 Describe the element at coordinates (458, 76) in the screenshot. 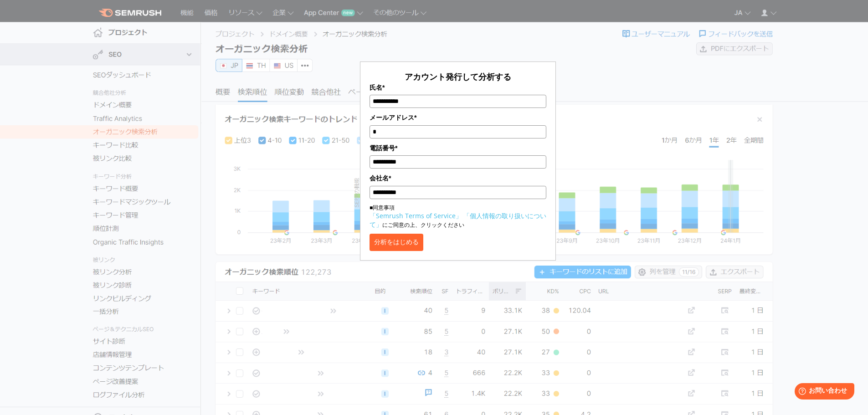

I see `span: アカウント発行して分析する` at that location.